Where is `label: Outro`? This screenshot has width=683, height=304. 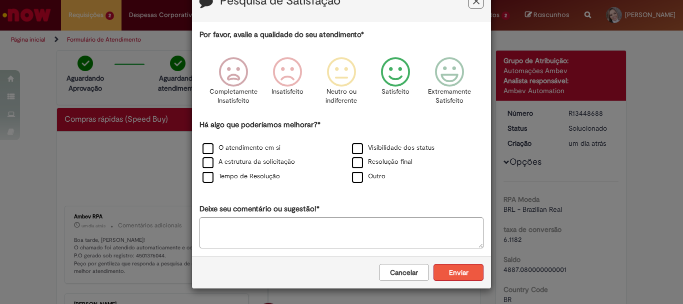 label: Outro is located at coordinates (369, 176).